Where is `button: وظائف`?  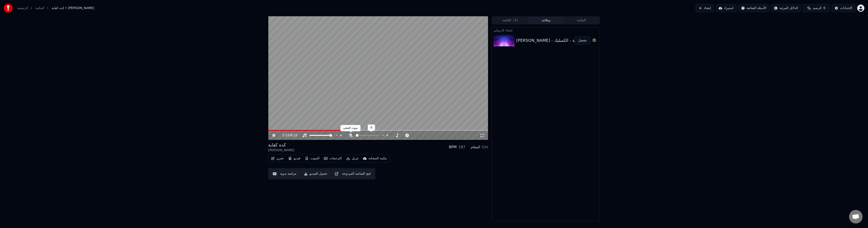 button: وظائف is located at coordinates (546, 21).